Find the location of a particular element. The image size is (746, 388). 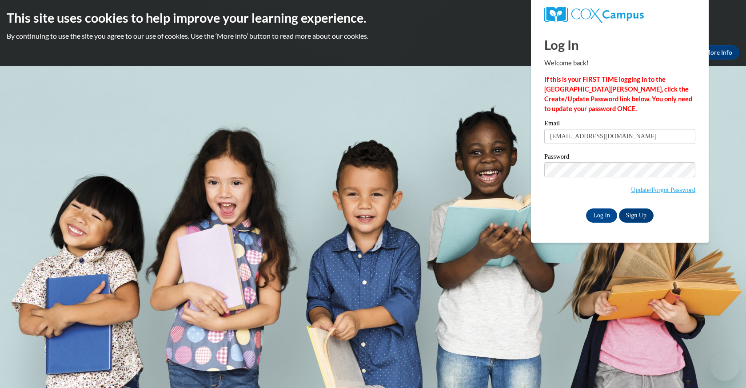

a: COX Campus is located at coordinates (620, 15).